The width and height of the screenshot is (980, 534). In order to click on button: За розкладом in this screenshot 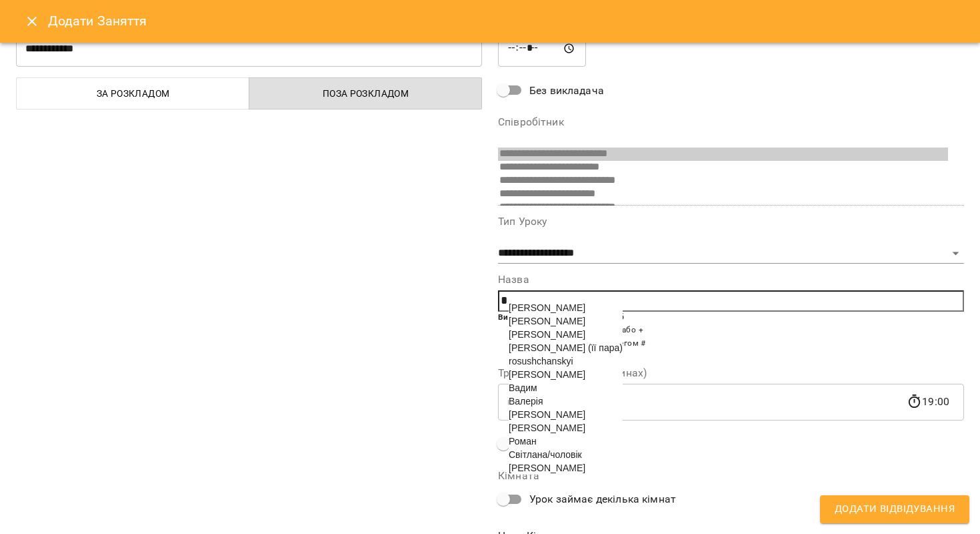, I will do `click(133, 93)`.